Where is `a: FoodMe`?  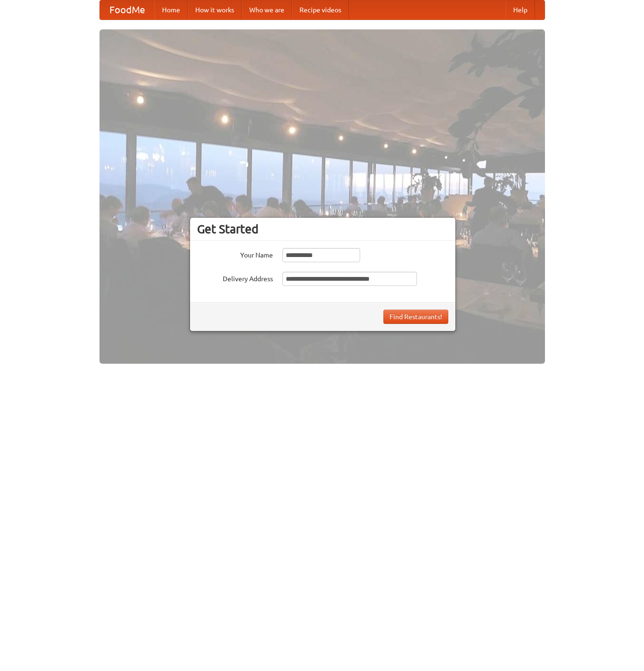
a: FoodMe is located at coordinates (127, 10).